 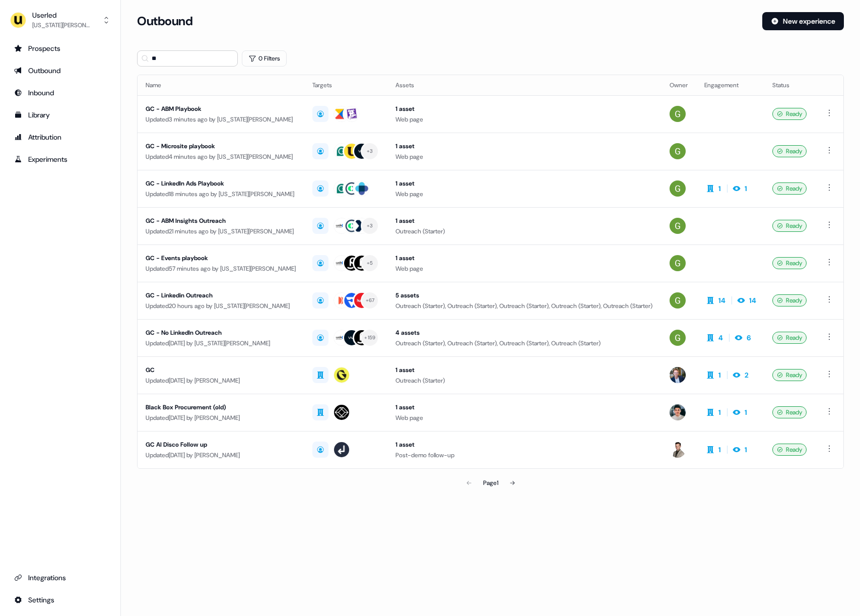 I want to click on a: Go to attribution, so click(x=60, y=137).